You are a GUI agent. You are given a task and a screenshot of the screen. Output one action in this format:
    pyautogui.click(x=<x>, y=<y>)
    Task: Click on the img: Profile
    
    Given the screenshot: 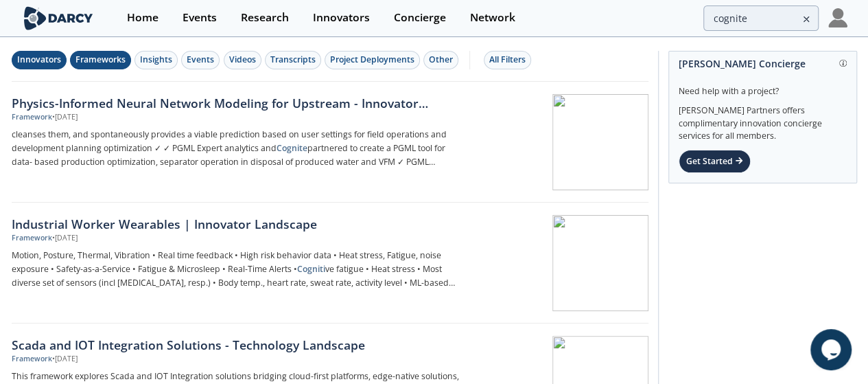 What is the action you would take?
    pyautogui.click(x=838, y=18)
    